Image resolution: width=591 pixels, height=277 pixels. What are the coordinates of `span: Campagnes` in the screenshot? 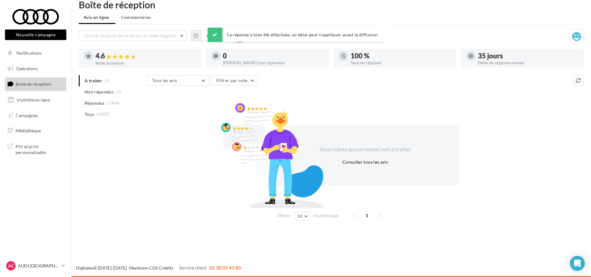 It's located at (27, 115).